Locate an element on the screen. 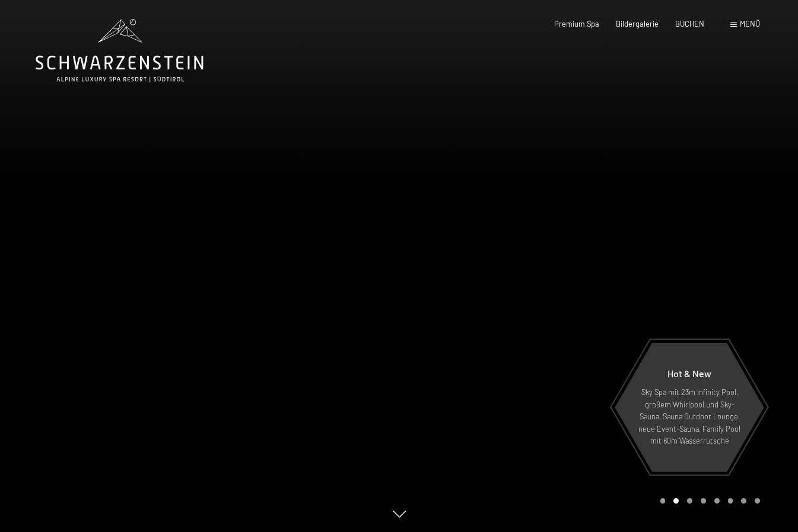 This screenshot has height=532, width=798. a: Hot & New Sky Spa mit 23m Infinity Pool, großem Whirlpool und Sky-Sauna, Sauna Outdoor Lounge, ne... is located at coordinates (689, 408).